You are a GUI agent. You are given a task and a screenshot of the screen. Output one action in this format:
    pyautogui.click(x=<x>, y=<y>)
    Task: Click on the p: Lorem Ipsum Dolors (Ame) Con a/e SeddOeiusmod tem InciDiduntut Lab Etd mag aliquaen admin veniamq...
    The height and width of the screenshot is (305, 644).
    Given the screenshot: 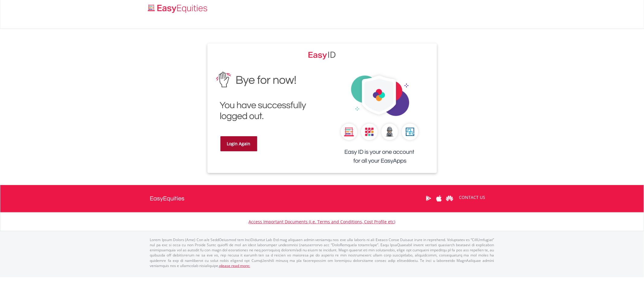 What is the action you would take?
    pyautogui.click(x=322, y=253)
    